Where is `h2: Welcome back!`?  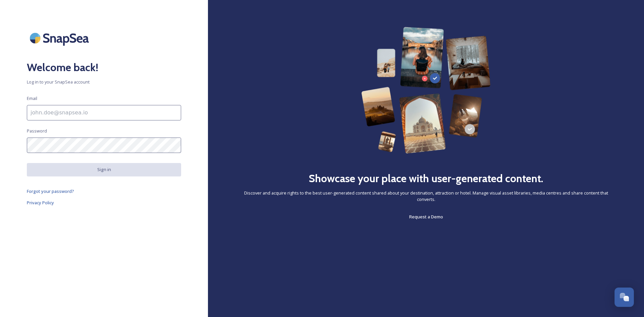
h2: Welcome back! is located at coordinates (104, 67).